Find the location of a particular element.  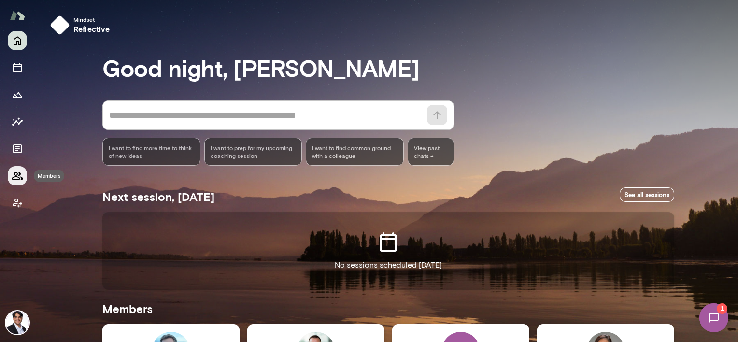

button: Sessions is located at coordinates (17, 68).